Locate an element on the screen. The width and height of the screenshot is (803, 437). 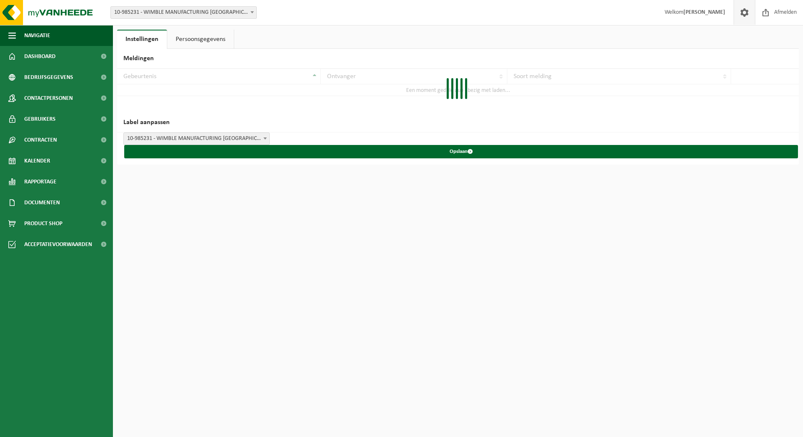
h2: Meldingen is located at coordinates (458, 59).